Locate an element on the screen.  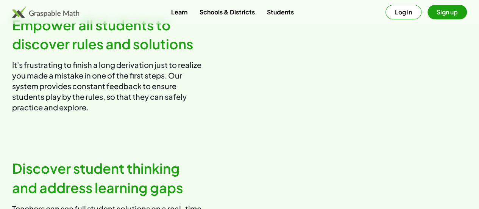
button: Log in is located at coordinates (404, 12).